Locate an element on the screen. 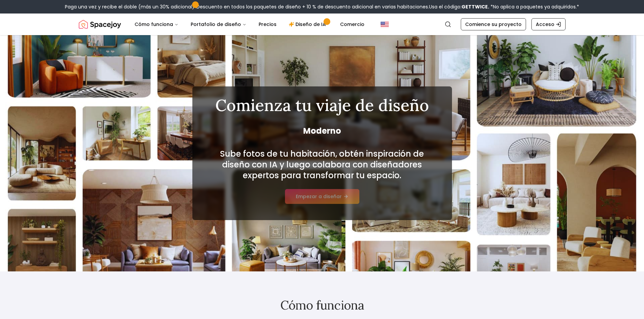  a: Comience su proyecto is located at coordinates (493, 24).